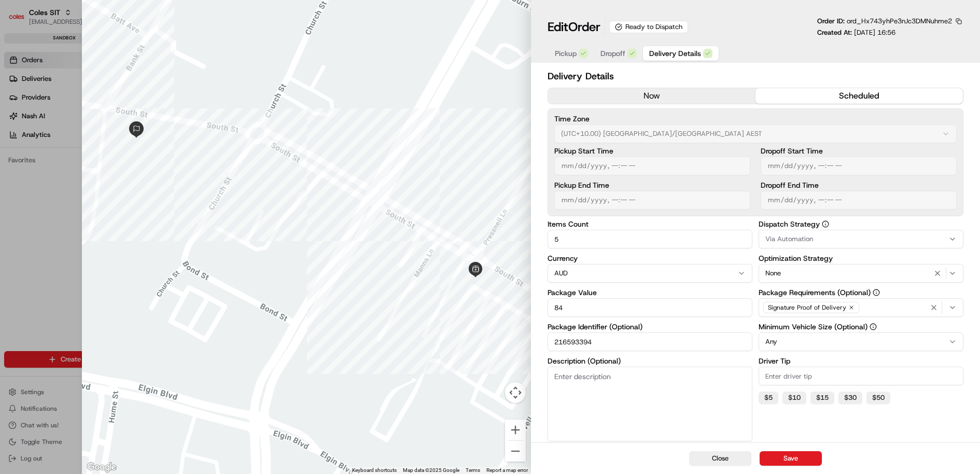 The height and width of the screenshot is (474, 980). I want to click on button: $10, so click(794, 398).